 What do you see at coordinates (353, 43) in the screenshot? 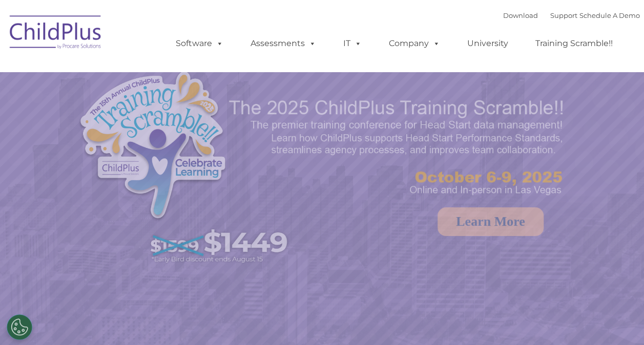
I see `a: IT` at bounding box center [353, 43].